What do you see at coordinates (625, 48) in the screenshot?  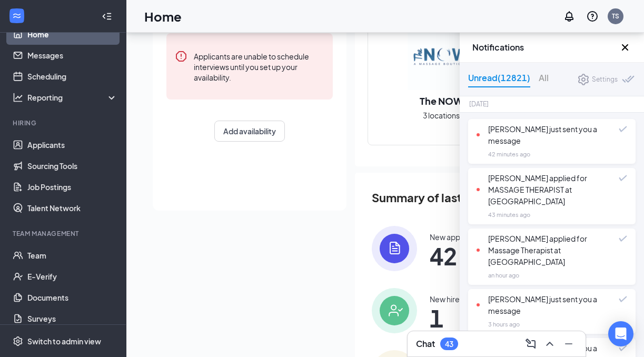 I see `button: Close` at bounding box center [625, 48].